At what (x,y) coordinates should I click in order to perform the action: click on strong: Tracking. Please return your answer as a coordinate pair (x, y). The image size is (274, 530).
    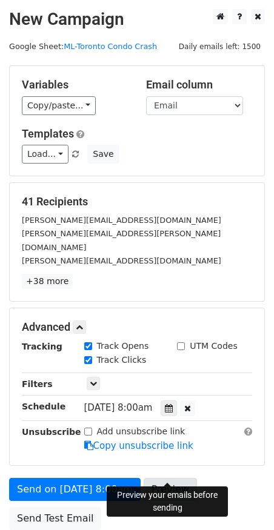
    Looking at the image, I should click on (42, 346).